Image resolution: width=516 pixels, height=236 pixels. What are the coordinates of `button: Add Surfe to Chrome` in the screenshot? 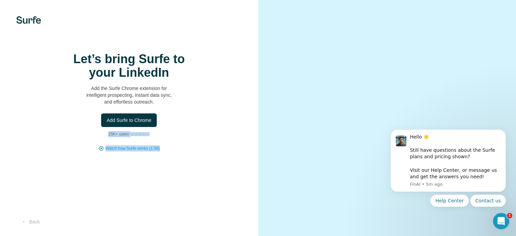 It's located at (129, 120).